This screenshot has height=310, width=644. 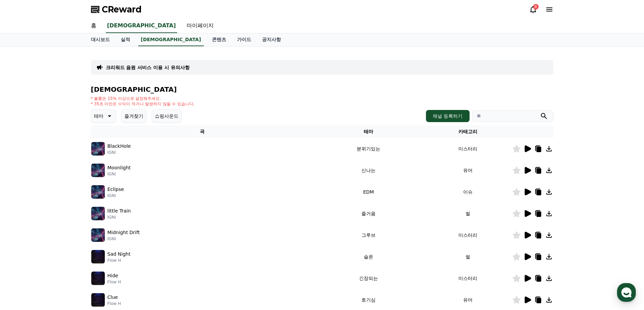 I want to click on a: 콘텐츠, so click(x=219, y=40).